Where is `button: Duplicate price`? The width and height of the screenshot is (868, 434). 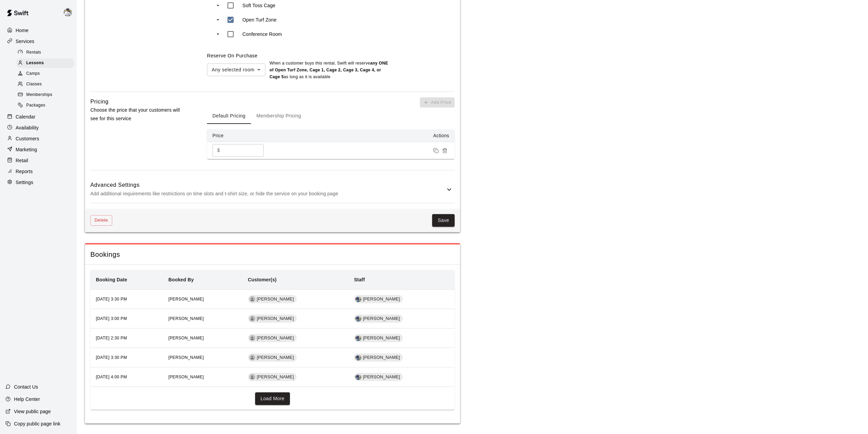
button: Duplicate price is located at coordinates (436, 151).